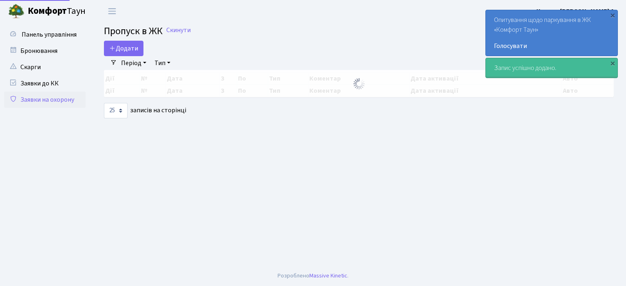 This screenshot has width=626, height=286. What do you see at coordinates (133, 31) in the screenshot?
I see `span: Пропуск в ЖК` at bounding box center [133, 31].